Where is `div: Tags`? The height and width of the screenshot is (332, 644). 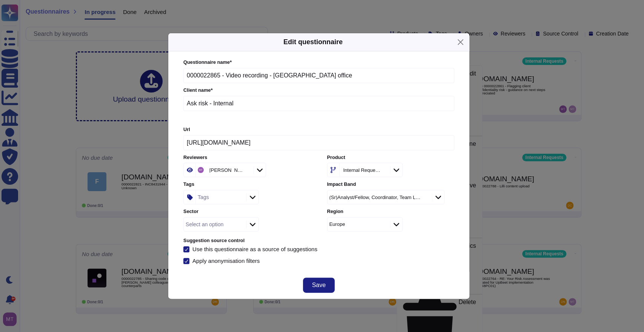 div: Tags is located at coordinates (203, 197).